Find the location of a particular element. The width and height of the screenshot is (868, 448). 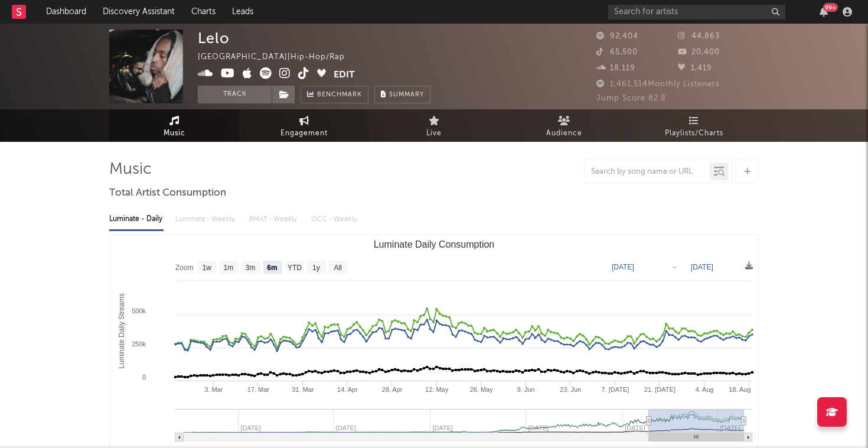

text: 14. Apr is located at coordinates (347, 389).